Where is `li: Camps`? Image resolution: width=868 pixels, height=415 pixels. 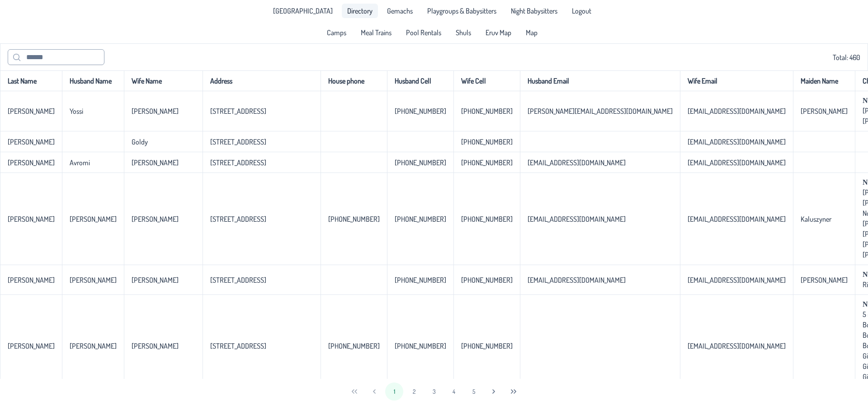 li: Camps is located at coordinates (336, 32).